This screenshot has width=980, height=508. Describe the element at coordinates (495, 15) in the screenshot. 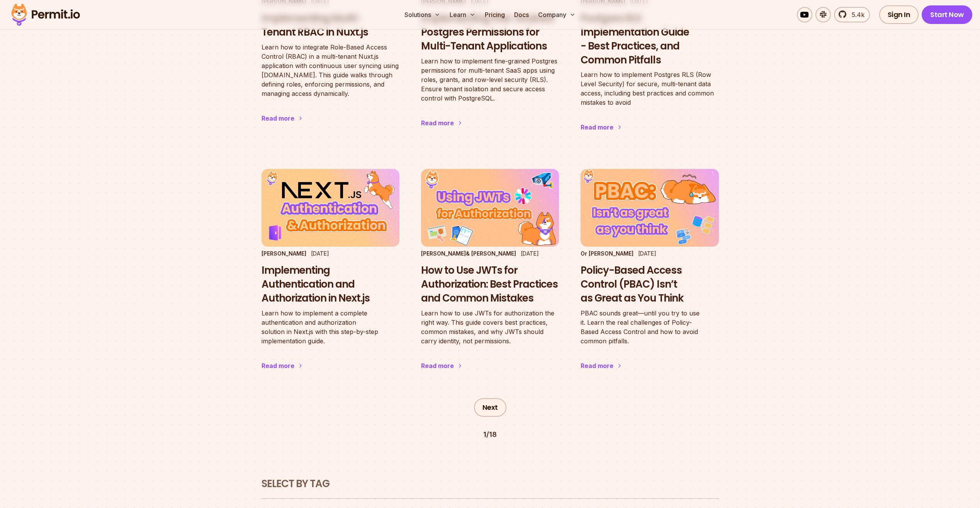

I see `a: Pricing` at that location.